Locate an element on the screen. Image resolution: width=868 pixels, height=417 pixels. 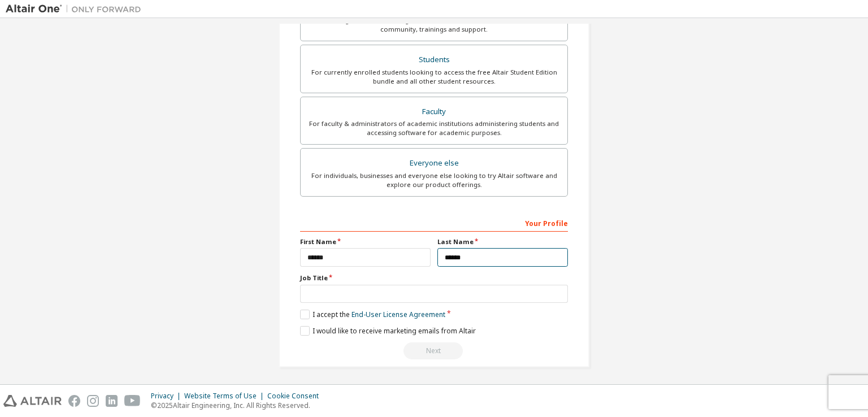
label: Job Title is located at coordinates (434, 278).